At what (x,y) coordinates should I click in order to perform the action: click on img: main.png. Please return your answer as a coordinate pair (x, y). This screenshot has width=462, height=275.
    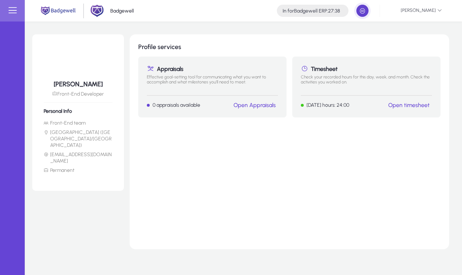
    Looking at the image, I should click on (58, 11).